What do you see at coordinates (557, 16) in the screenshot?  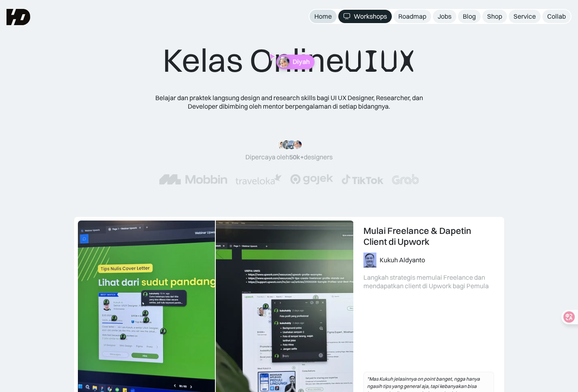 I see `div: Collab` at bounding box center [557, 16].